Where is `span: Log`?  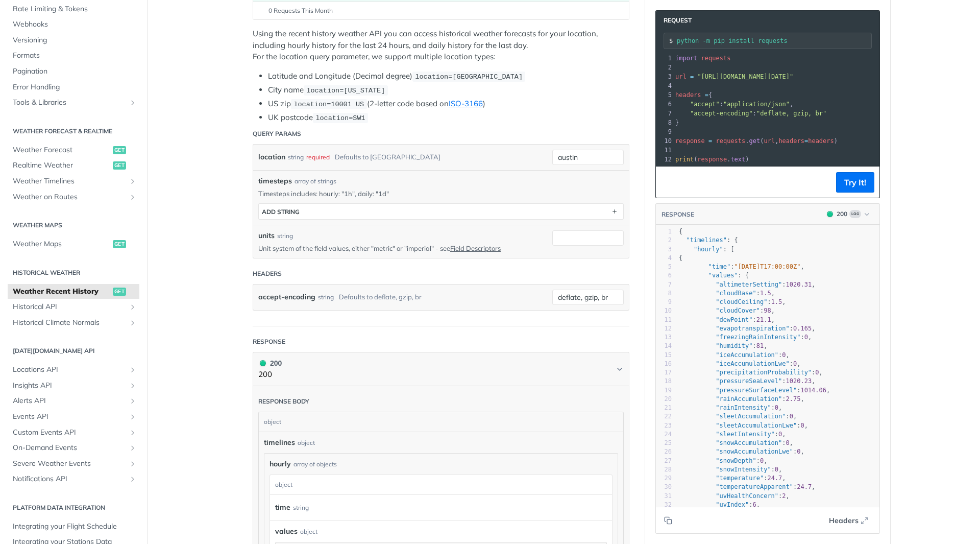 span: Log is located at coordinates (855, 214).